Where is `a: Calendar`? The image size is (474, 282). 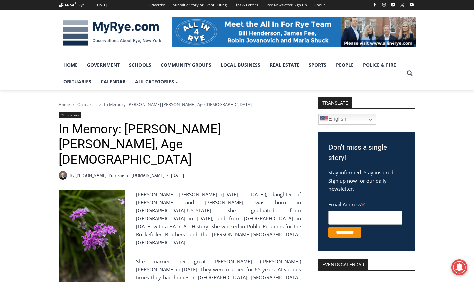
a: Calendar is located at coordinates (113, 82).